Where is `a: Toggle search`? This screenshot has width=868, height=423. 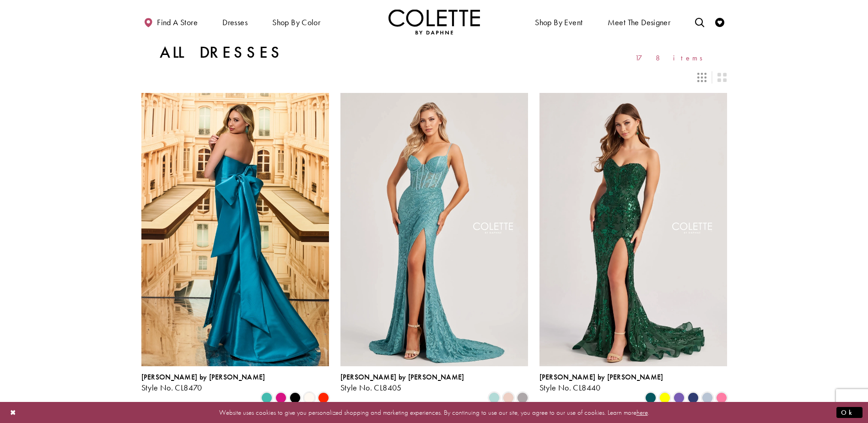 a: Toggle search is located at coordinates (700, 22).